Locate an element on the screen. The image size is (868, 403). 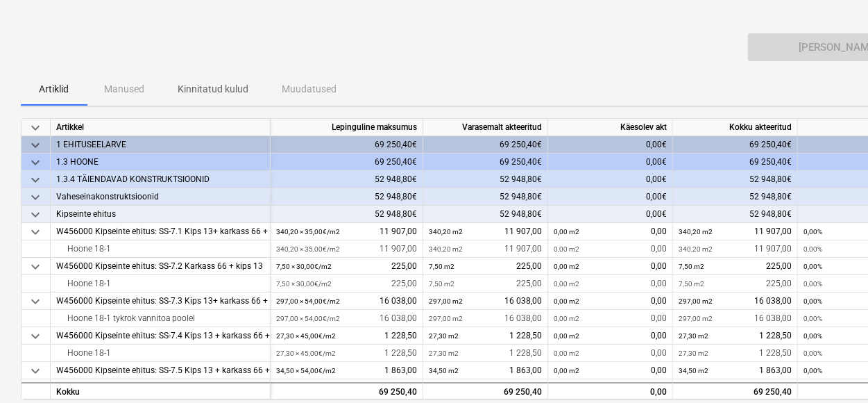
div: 1.3.4 TÄIENDAVAD KONSTRUKTSIOONID is located at coordinates (160, 179).